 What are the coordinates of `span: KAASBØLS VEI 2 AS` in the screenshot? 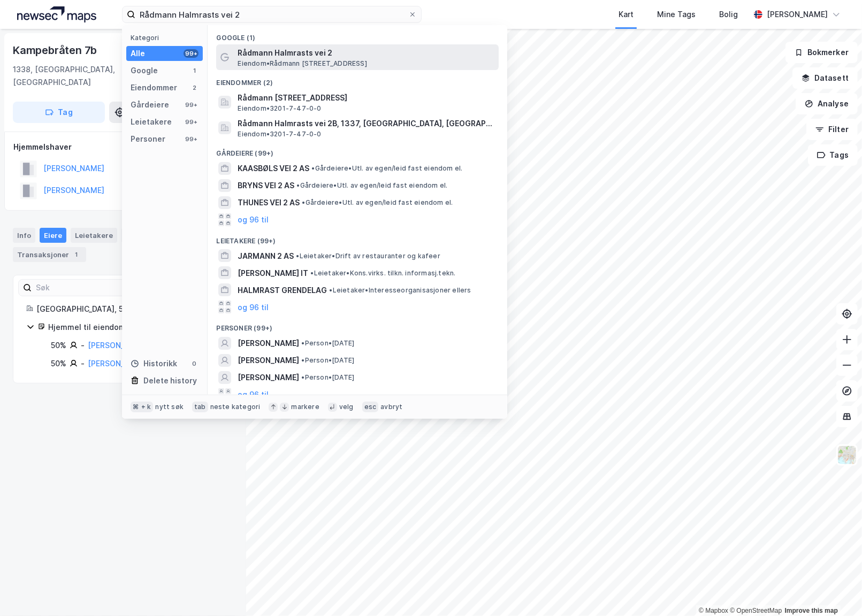 It's located at (274, 168).